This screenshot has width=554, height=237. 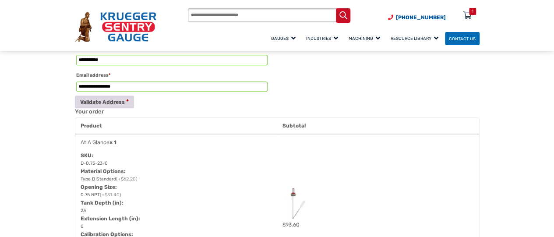 What do you see at coordinates (462, 38) in the screenshot?
I see `span: Contact Us` at bounding box center [462, 38].